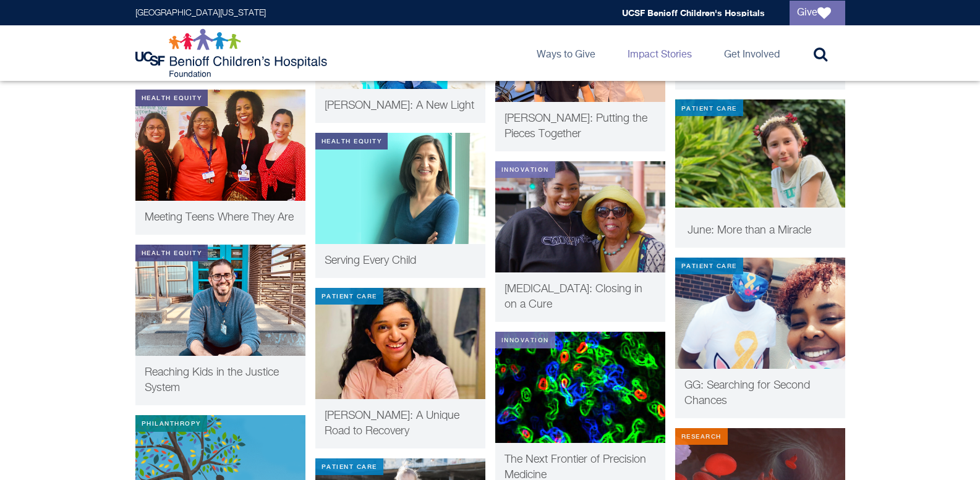 Image resolution: width=980 pixels, height=480 pixels. I want to click on a: Get Involved, so click(752, 53).